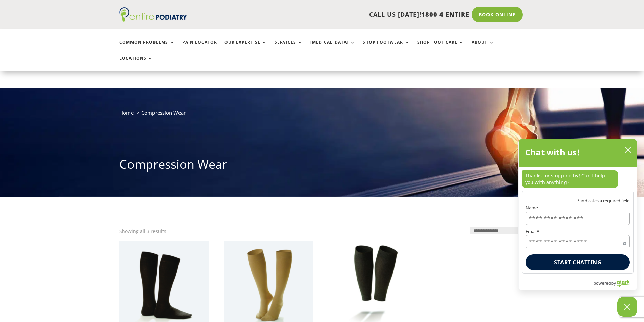  Describe the element at coordinates (578, 214) in the screenshot. I see `div: olark chatbox` at that location.